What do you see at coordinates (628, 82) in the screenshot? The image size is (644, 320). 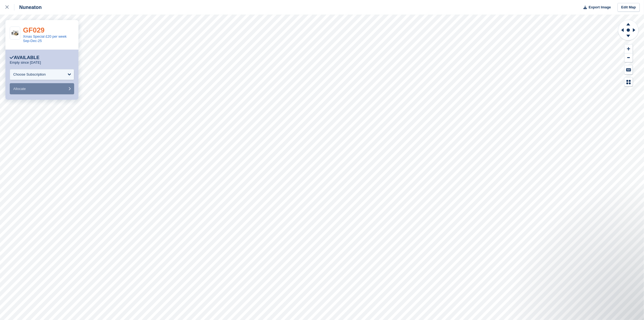 I see `button: Map Legend` at bounding box center [628, 82].